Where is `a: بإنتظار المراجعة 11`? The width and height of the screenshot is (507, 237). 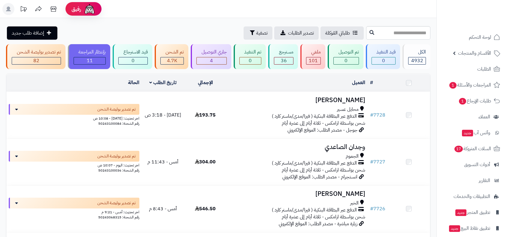
a: بإنتظار المراجعة 11 is located at coordinates (89, 56).